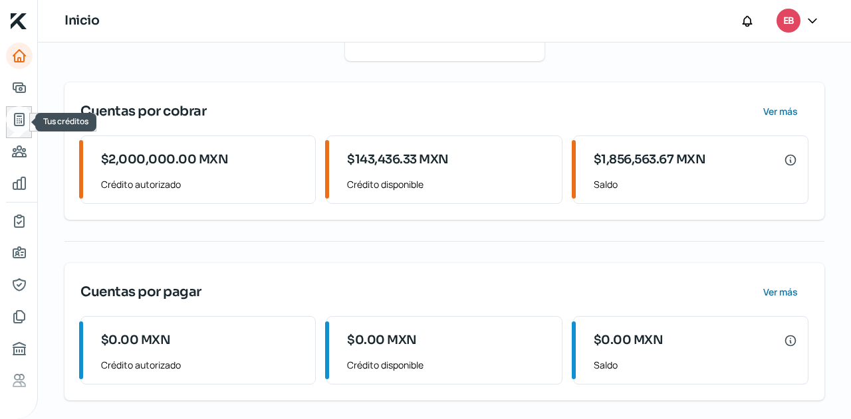 This screenshot has width=851, height=419. I want to click on a: Referencias, so click(19, 381).